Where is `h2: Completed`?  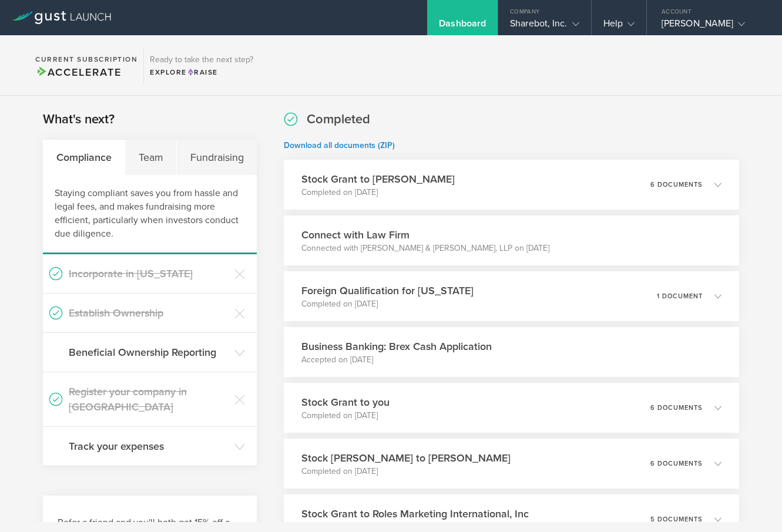
h2: Completed is located at coordinates (338, 120).